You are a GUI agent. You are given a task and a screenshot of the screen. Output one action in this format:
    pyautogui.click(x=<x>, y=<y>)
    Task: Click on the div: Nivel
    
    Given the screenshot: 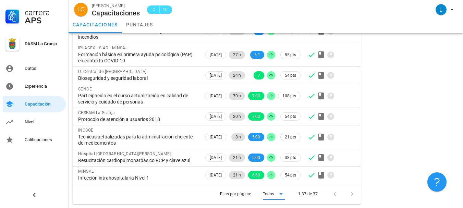 What is the action you would take?
    pyautogui.click(x=44, y=122)
    